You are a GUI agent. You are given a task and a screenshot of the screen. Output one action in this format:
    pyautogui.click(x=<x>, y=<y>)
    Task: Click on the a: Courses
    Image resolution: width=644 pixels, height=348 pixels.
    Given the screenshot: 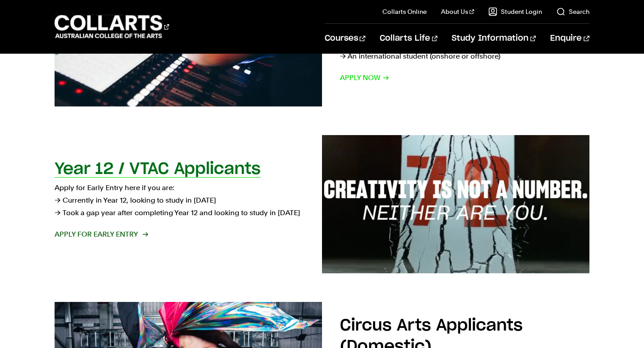 What is the action you would take?
    pyautogui.click(x=345, y=39)
    